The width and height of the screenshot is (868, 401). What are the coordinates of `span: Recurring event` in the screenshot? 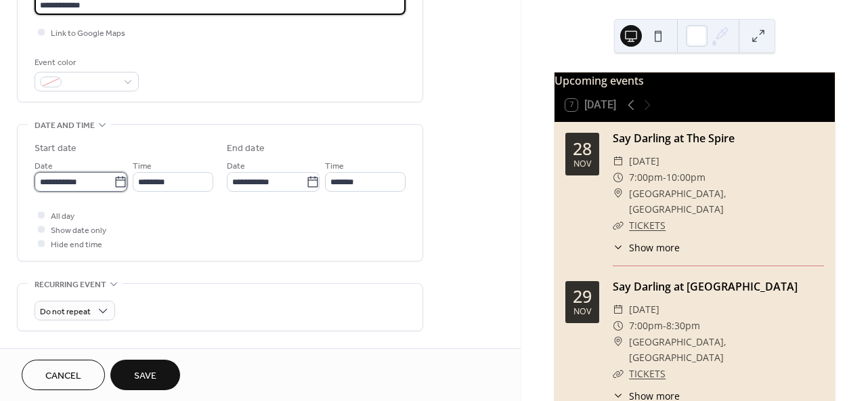 It's located at (70, 285).